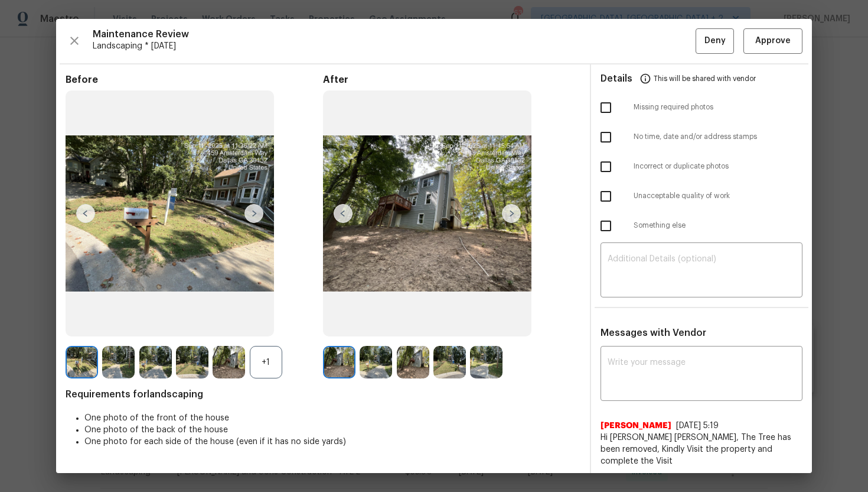 Image resolution: width=868 pixels, height=492 pixels. What do you see at coordinates (333, 442) in the screenshot?
I see `li: One photo for each side of the house (even if it has no side yards)` at bounding box center [333, 442].